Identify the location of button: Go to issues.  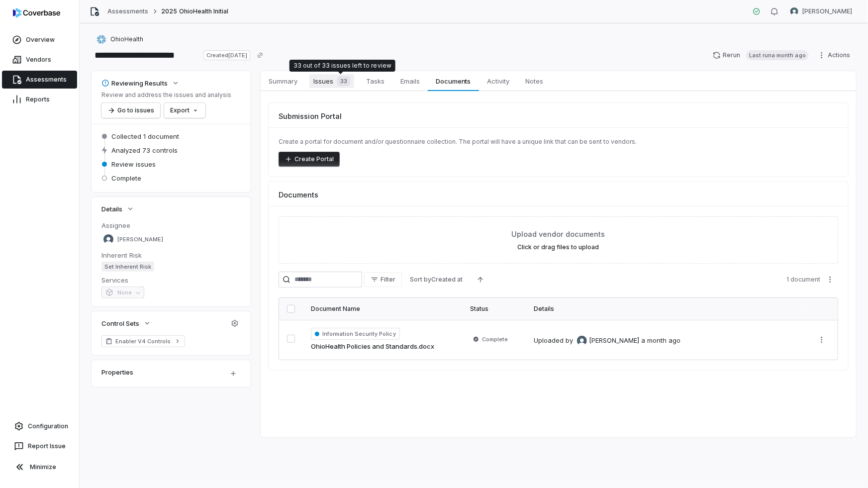
(131, 110).